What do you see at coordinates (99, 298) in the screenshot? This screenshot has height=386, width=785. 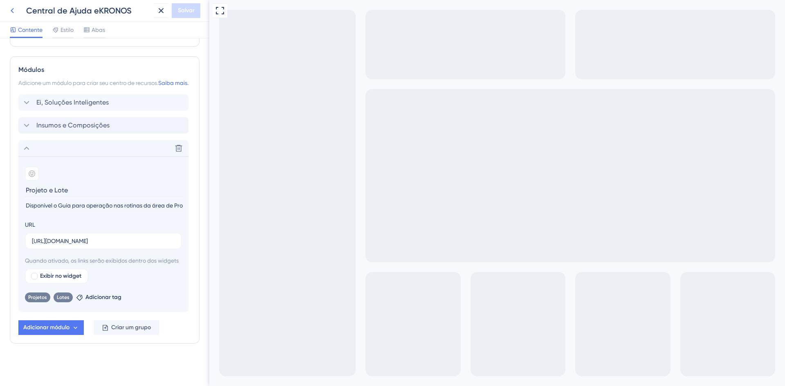 I see `button: Adicionar tag` at bounding box center [99, 298].